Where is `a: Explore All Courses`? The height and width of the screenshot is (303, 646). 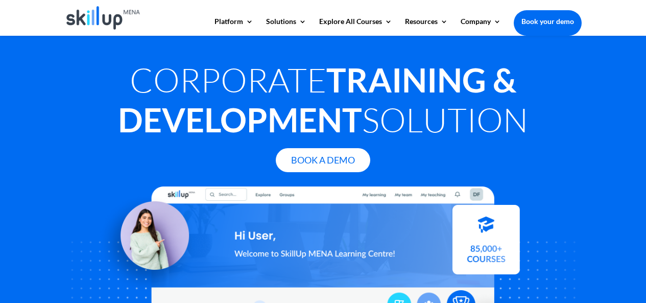 a: Explore All Courses is located at coordinates (355, 27).